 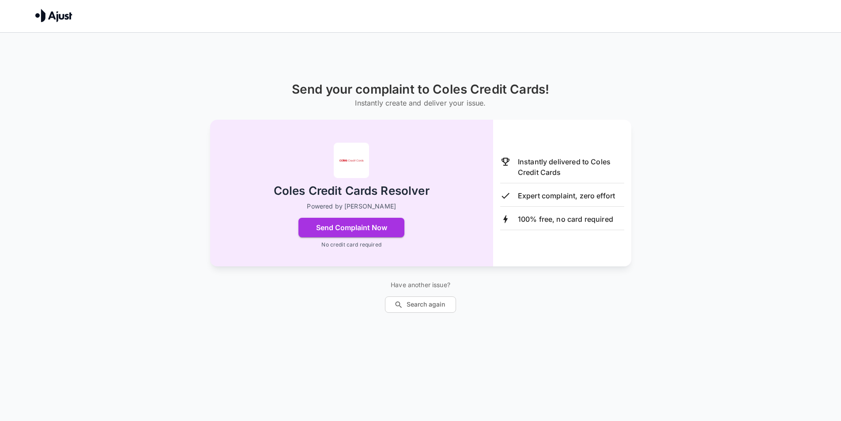 What do you see at coordinates (351, 227) in the screenshot?
I see `button: Send Complaint Now` at bounding box center [351, 227].